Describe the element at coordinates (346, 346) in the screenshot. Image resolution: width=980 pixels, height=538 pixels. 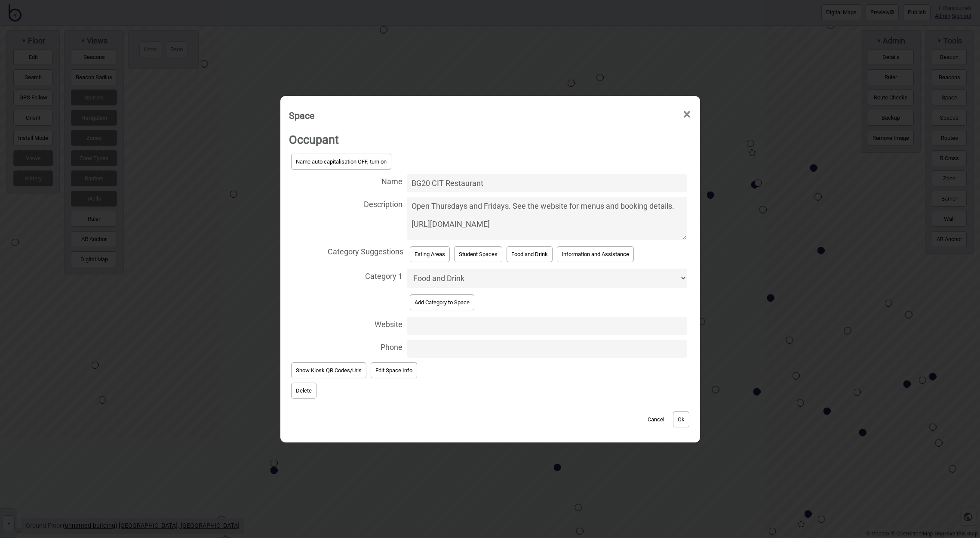
I see `span: Phone` at that location.